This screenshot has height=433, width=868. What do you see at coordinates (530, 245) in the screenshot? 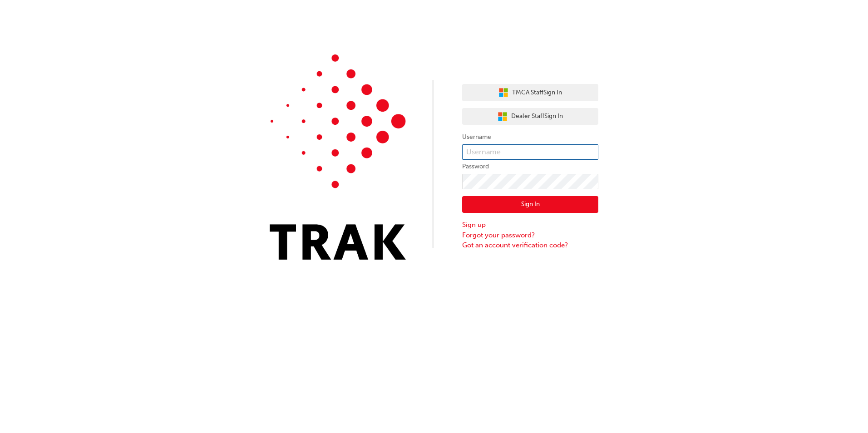
I see `a: Got an account verification code?` at bounding box center [530, 245].